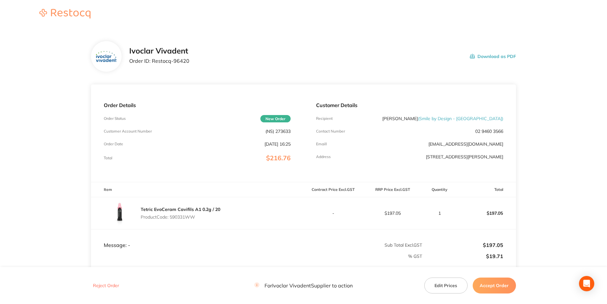  Describe the element at coordinates (324, 157) in the screenshot. I see `p: Address` at that location.